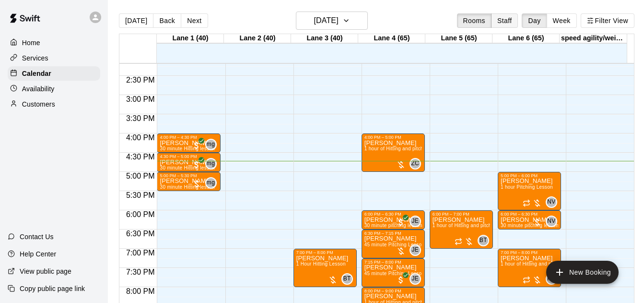  I want to click on div: 7:00 PM – 8:00 PM: 1 hour of Hitting and pitching/fielding, so click(530, 268).